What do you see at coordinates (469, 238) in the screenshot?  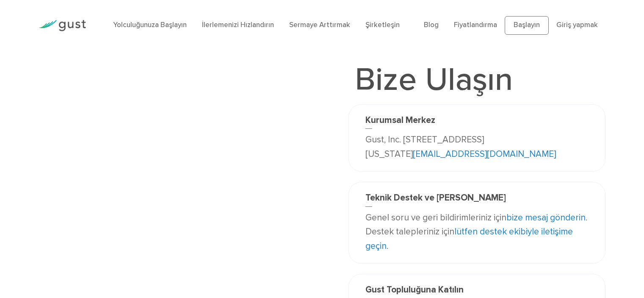 I see `font: lütfen destek ekibiyle iletişime geçin` at bounding box center [469, 238].